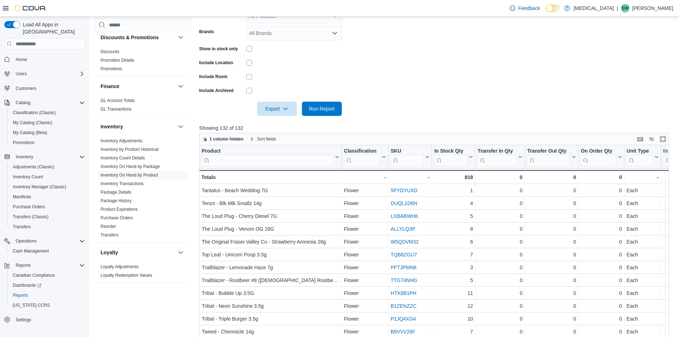 This screenshot has width=679, height=337. I want to click on div: Classification, so click(362, 157).